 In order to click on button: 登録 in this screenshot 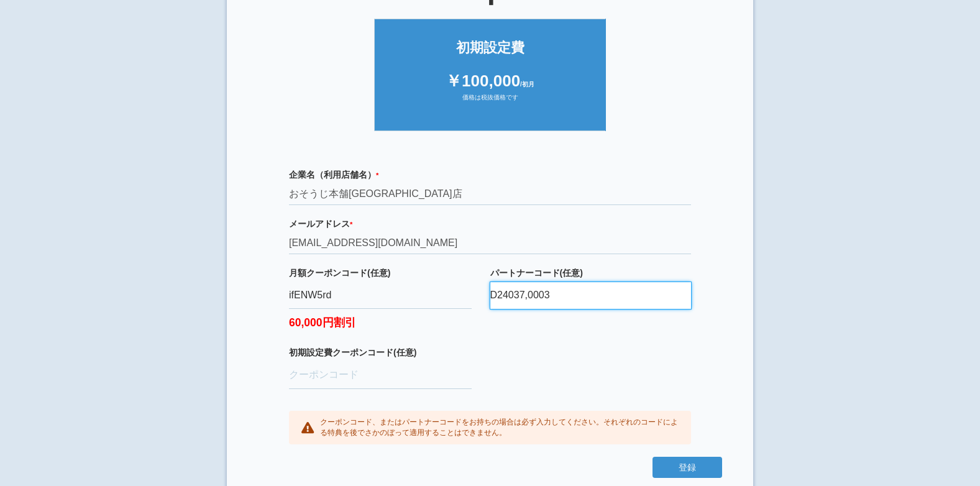, I will do `click(687, 467)`.